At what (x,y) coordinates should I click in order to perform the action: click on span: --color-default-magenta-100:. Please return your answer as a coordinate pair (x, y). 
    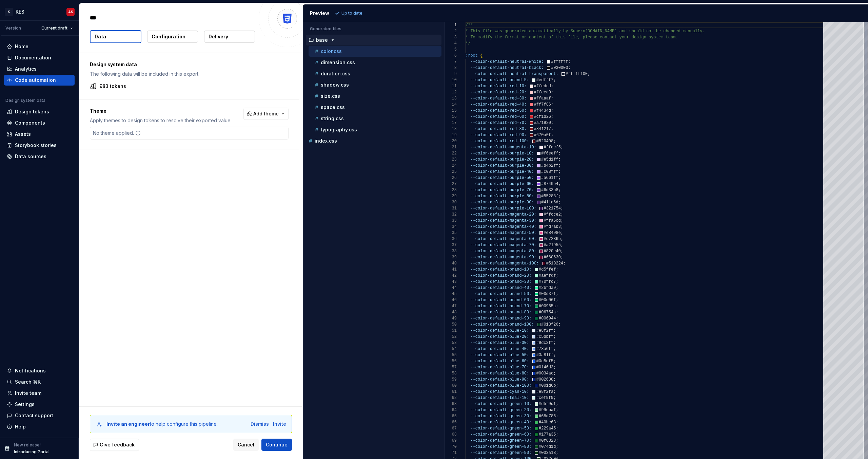
    Looking at the image, I should click on (505, 263).